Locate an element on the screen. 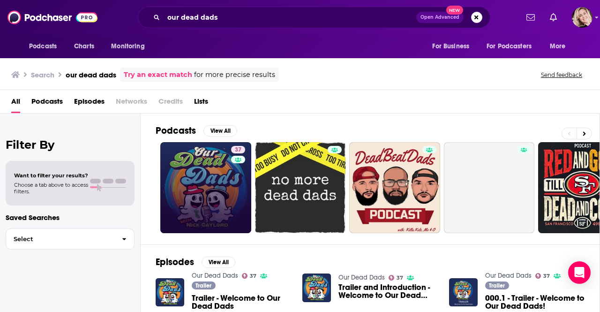  a: Charts is located at coordinates (84, 46).